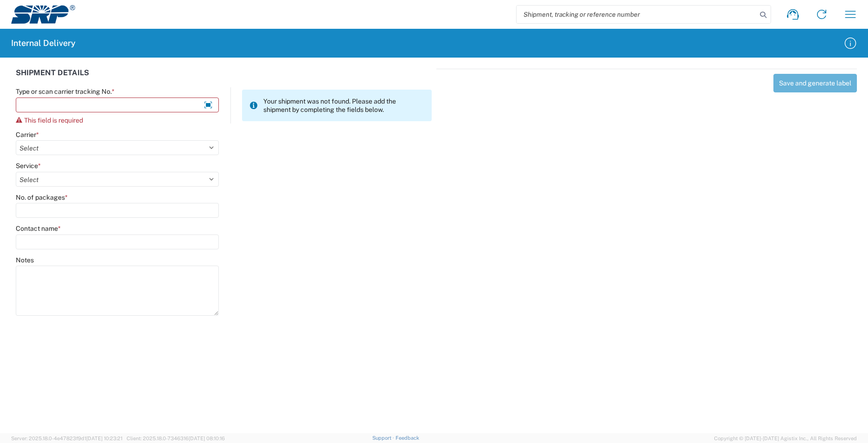 Image resolution: width=868 pixels, height=443 pixels. Describe the element at coordinates (28, 166) in the screenshot. I see `label: Service` at that location.